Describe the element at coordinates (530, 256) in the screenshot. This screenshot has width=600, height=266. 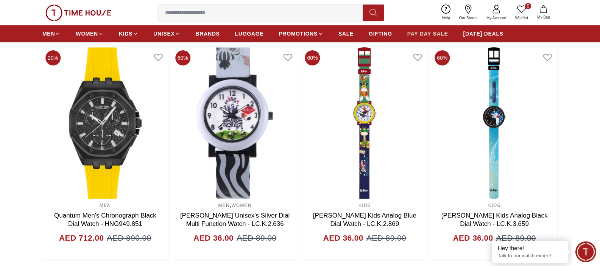
I see `p: Talk to our watch expert!` at that location.